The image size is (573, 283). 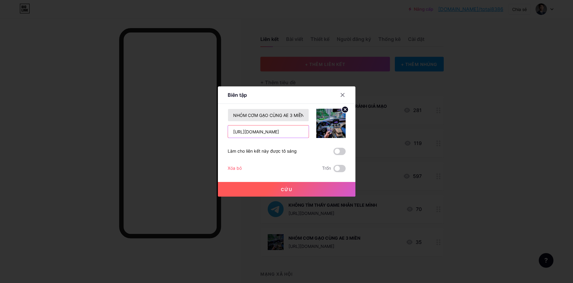 I want to click on img: liên kết_hình thu nhỏ, so click(x=331, y=123).